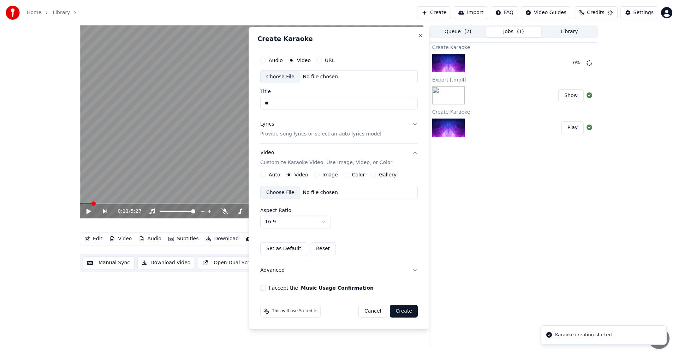 Image resolution: width=678 pixels, height=356 pixels. Describe the element at coordinates (339, 39) in the screenshot. I see `h2: Create Karaoke` at that location.